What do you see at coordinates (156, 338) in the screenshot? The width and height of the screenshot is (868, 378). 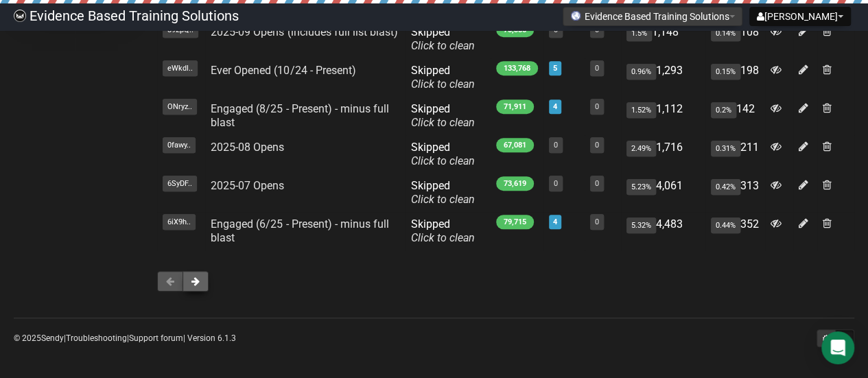 I see `a: Support forum` at bounding box center [156, 338].